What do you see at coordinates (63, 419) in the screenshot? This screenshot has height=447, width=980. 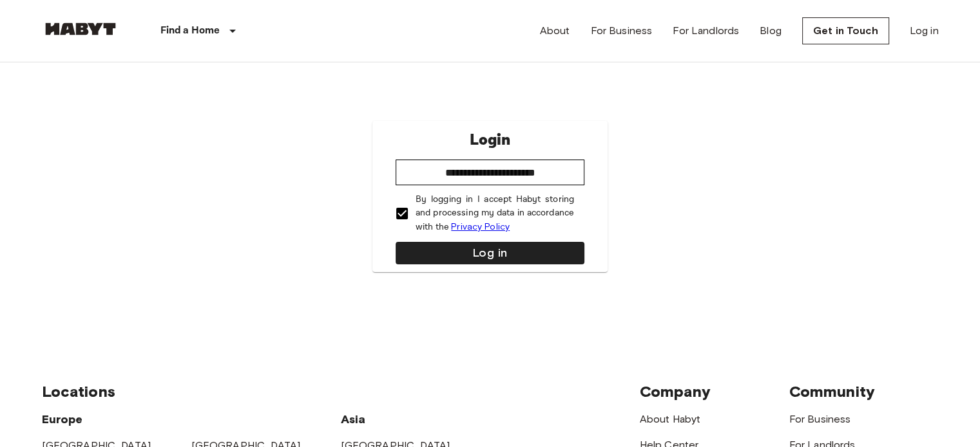 I see `span: Europe` at bounding box center [63, 419].